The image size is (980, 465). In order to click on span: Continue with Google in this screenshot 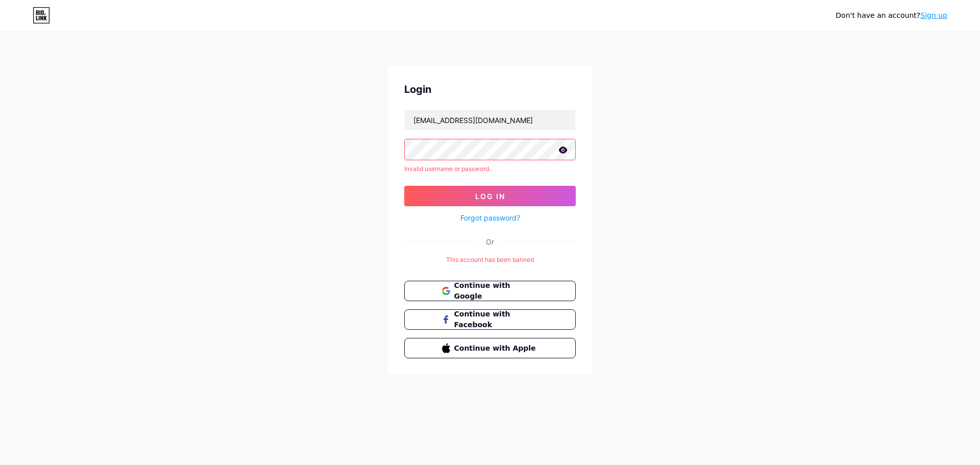, I will do `click(496, 291)`.